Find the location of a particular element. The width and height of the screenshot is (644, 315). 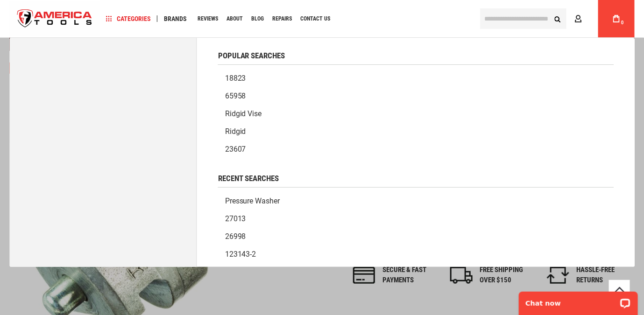

a: pressure washer is located at coordinates (416, 201).